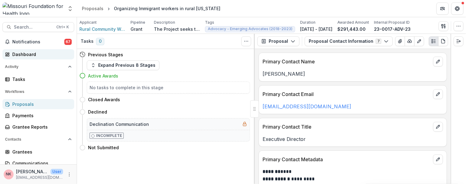  What do you see at coordinates (41, 54) in the screenshot?
I see `div: Dashboard` at bounding box center [41, 54].